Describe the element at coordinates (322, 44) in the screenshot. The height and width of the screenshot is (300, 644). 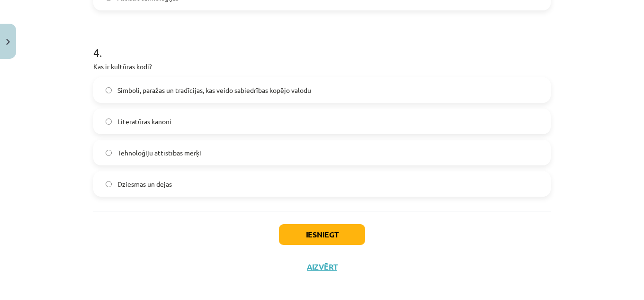
I see `h1: 4 .` at that location.